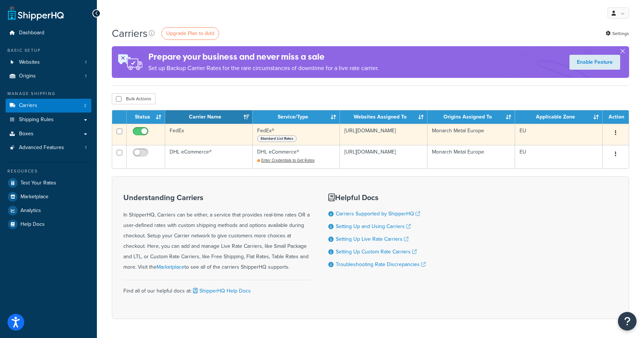  What do you see at coordinates (48, 106) in the screenshot?
I see `a: Carriers 2` at bounding box center [48, 106].